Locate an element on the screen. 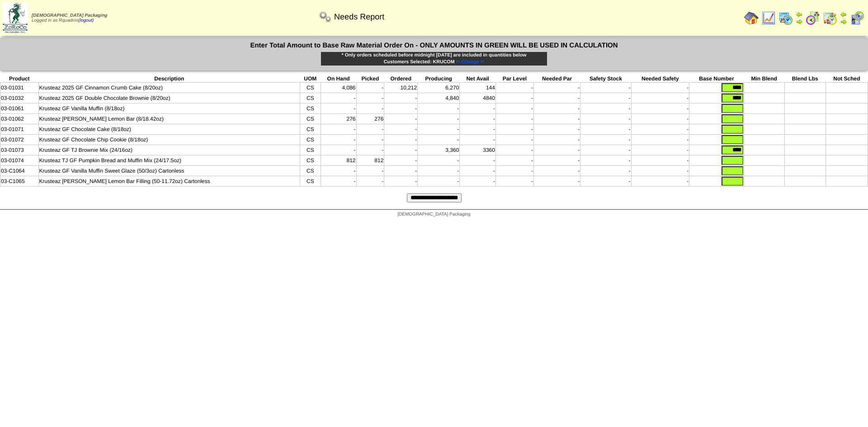 The width and height of the screenshot is (868, 427). img: line_graph.gif is located at coordinates (769, 18).